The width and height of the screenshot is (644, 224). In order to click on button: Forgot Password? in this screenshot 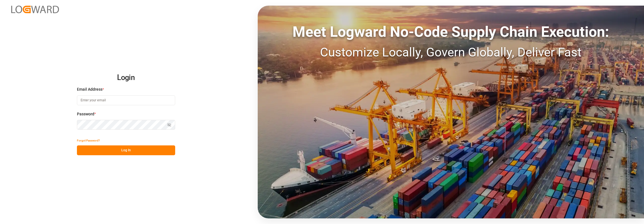, I will do `click(89, 140)`.